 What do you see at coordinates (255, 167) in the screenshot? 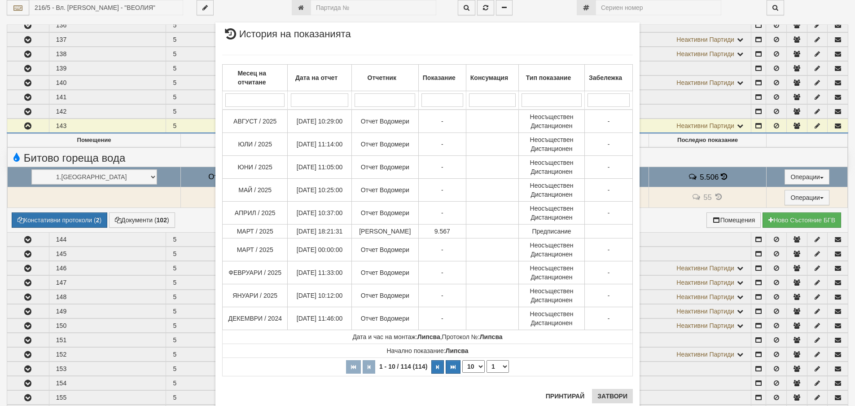
I see `td: ЮНИ / 2025` at bounding box center [255, 167].